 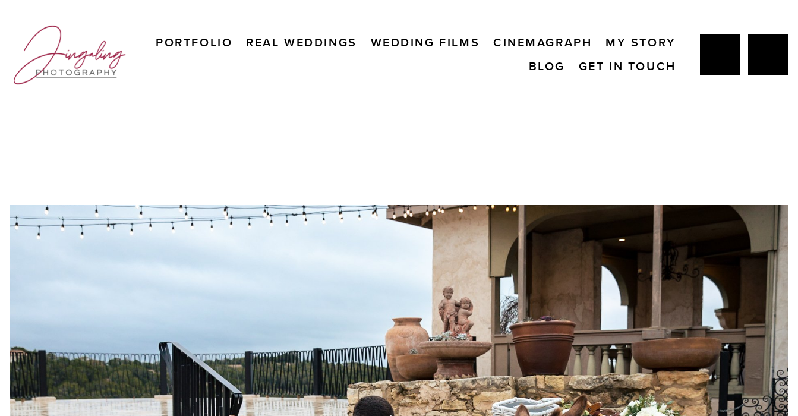 What do you see at coordinates (194, 43) in the screenshot?
I see `a: Portfolio` at bounding box center [194, 43].